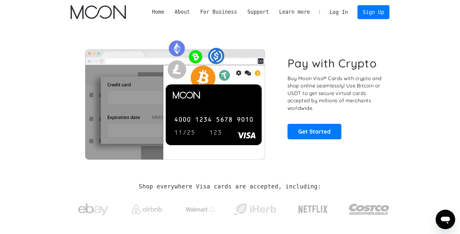  Describe the element at coordinates (294, 12) in the screenshot. I see `div: Learn more` at that location.